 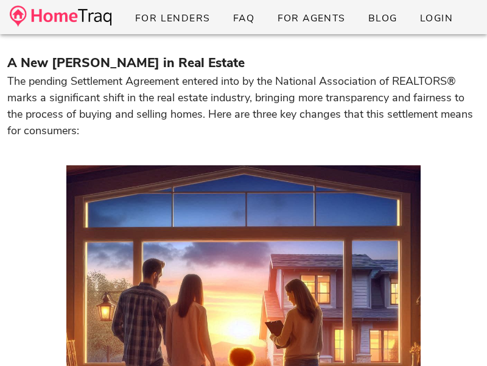 What do you see at coordinates (311, 18) in the screenshot?
I see `span: For Agents` at bounding box center [311, 18].